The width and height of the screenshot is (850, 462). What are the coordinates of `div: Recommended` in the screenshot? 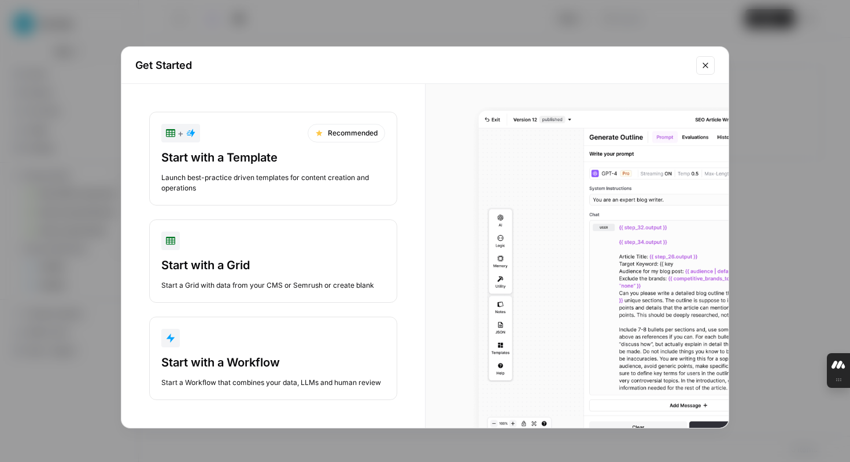 It's located at (347, 133).